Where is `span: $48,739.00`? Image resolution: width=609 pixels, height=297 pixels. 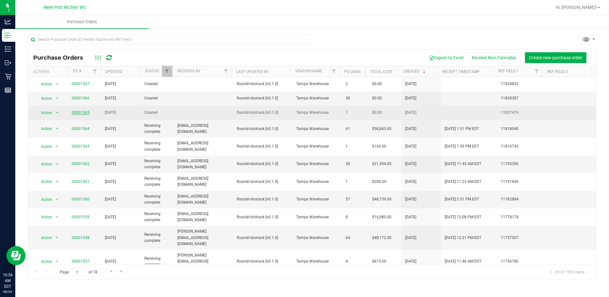
span: $48,739.00 is located at coordinates (382, 199).